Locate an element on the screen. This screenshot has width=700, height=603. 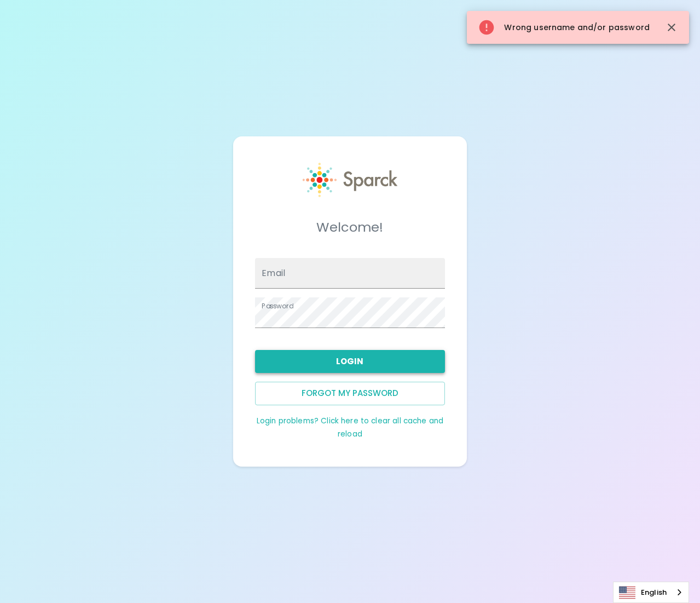
label: Password is located at coordinates (278, 305).